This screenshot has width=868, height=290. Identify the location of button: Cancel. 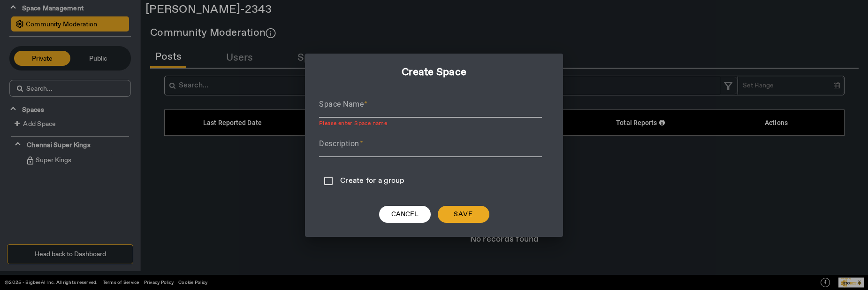
(405, 214).